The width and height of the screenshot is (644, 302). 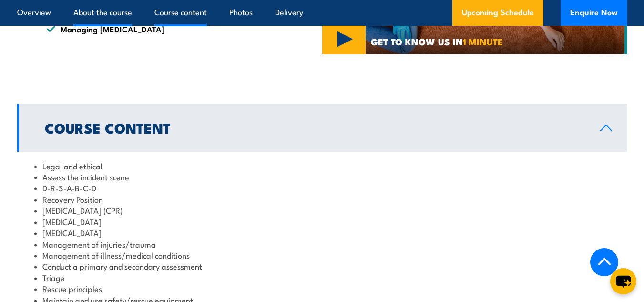 I want to click on span: GET TO KNOW US IN, so click(x=437, y=41).